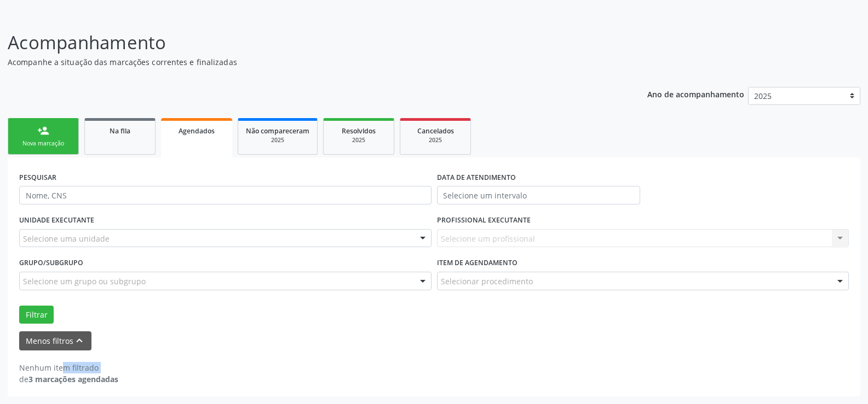  What do you see at coordinates (69, 379) in the screenshot?
I see `div: de` at bounding box center [69, 379].